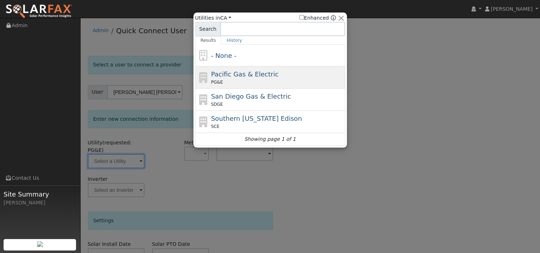  What do you see at coordinates (40, 244) in the screenshot?
I see `img: retrieve` at bounding box center [40, 244].